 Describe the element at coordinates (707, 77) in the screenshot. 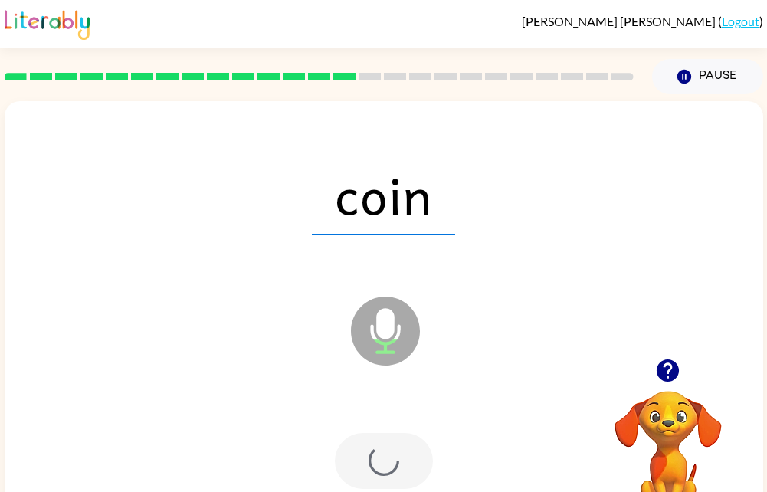

I see `button: Pause` at that location.